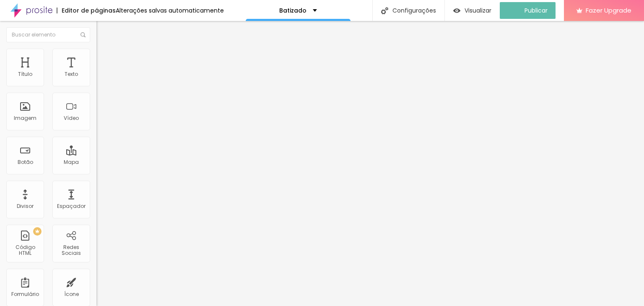 Image resolution: width=644 pixels, height=306 pixels. I want to click on button: Publicar, so click(527, 11).